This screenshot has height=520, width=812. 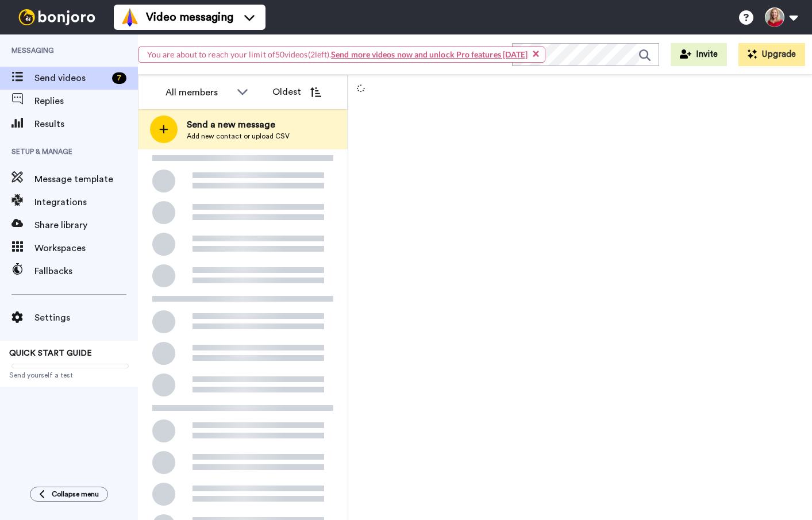 I want to click on a: Invite, so click(x=699, y=55).